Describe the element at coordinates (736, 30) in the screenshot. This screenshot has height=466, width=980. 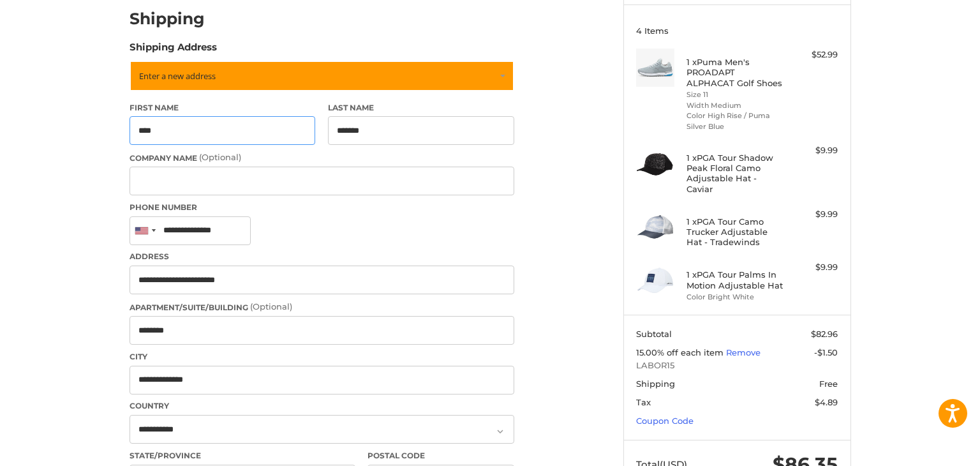
I see `h3: 4 Items` at that location.